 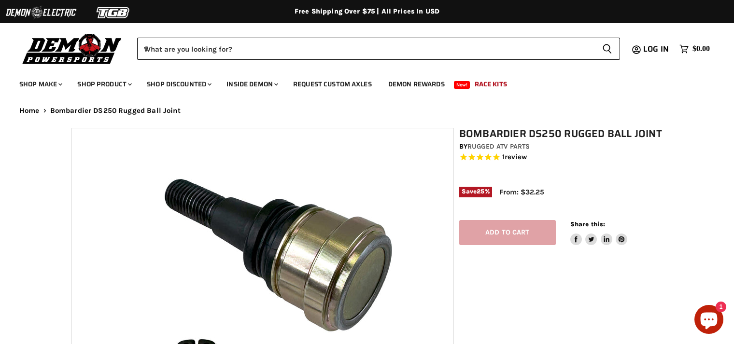 I want to click on inbox-online-store-chat: Shopify online store chat, so click(x=709, y=320).